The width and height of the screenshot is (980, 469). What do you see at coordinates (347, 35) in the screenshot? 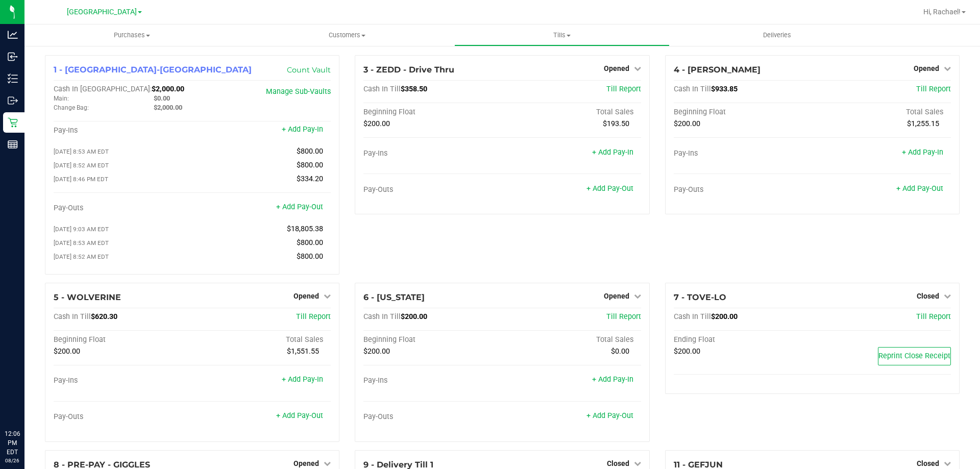
I see `span: Customers` at bounding box center [347, 35].